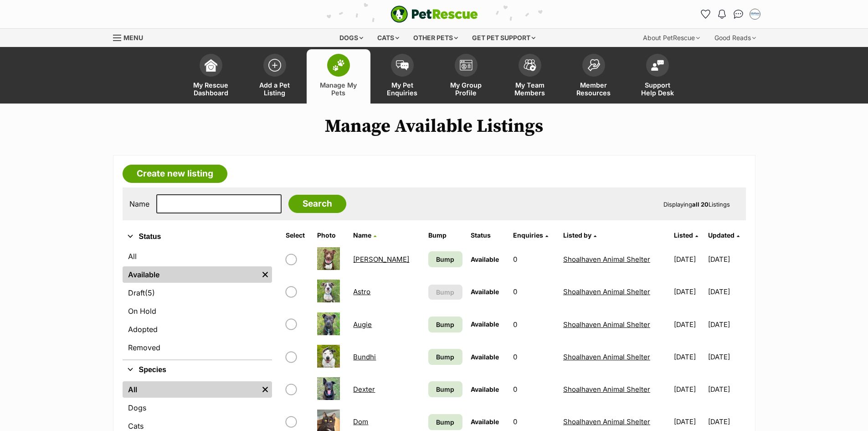  What do you see at coordinates (755, 14) in the screenshot?
I see `img: Jodie Parnell profile pic` at bounding box center [755, 14].